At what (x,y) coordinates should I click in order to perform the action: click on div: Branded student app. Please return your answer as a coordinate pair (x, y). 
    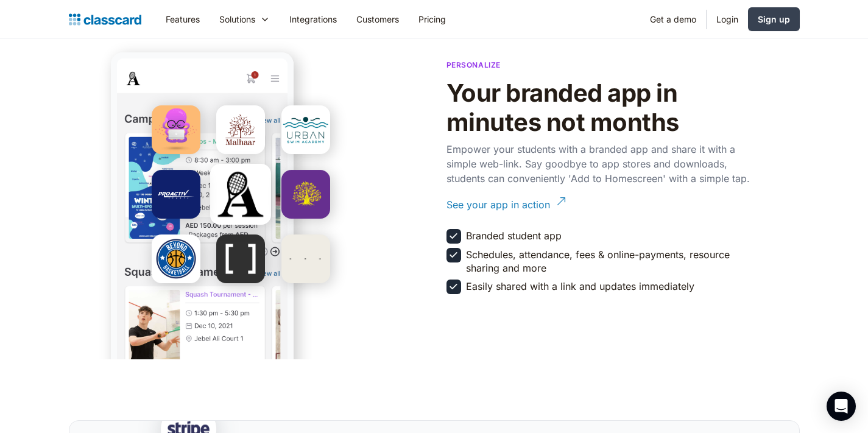
    Looking at the image, I should click on (514, 236).